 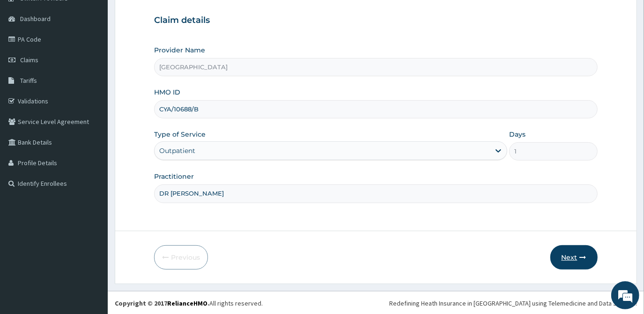 What do you see at coordinates (177, 151) in the screenshot?
I see `div: Outpatient` at bounding box center [177, 151].